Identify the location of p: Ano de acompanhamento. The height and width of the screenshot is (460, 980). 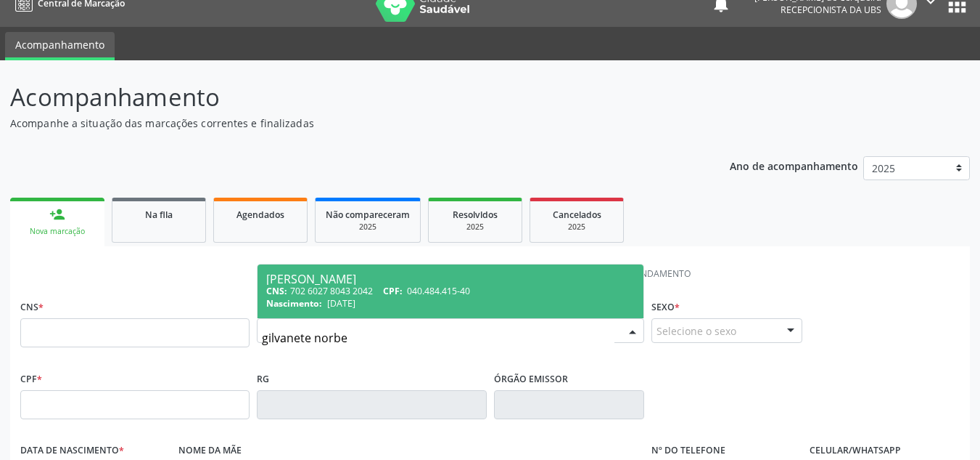
(794, 165).